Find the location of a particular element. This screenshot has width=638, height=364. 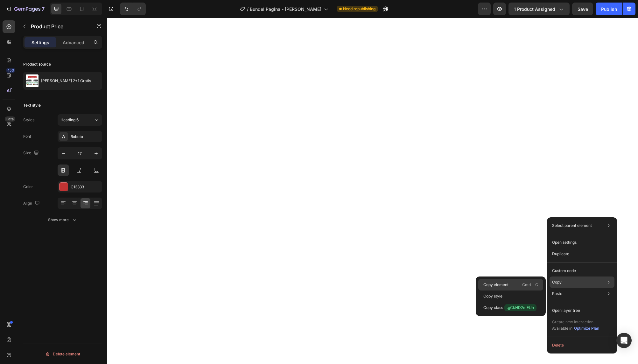

div: Open Intercom Messenger is located at coordinates (624, 340).